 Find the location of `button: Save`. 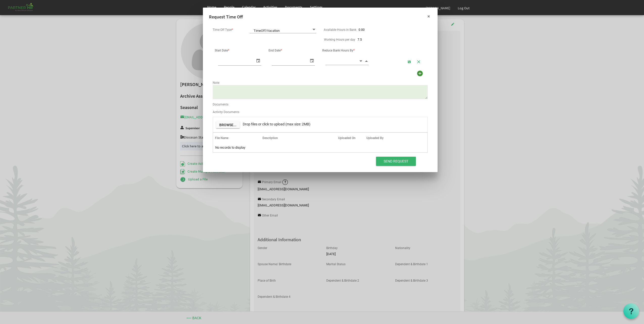

button: Save is located at coordinates (409, 61).